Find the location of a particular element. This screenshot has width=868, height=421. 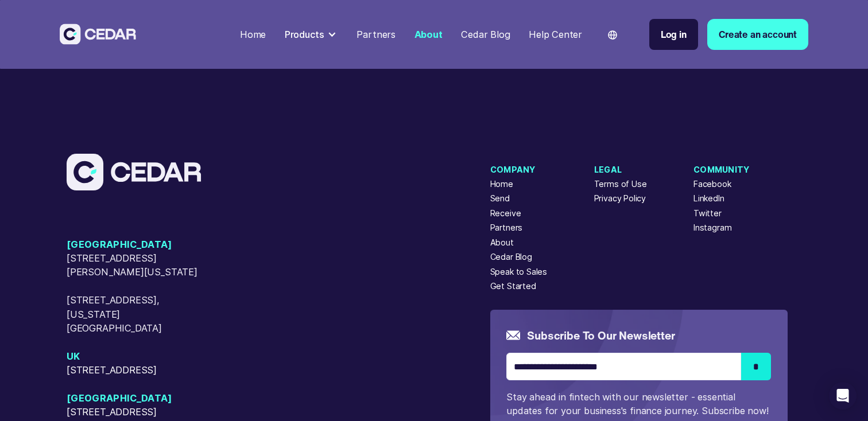

div: Send is located at coordinates (500, 198).